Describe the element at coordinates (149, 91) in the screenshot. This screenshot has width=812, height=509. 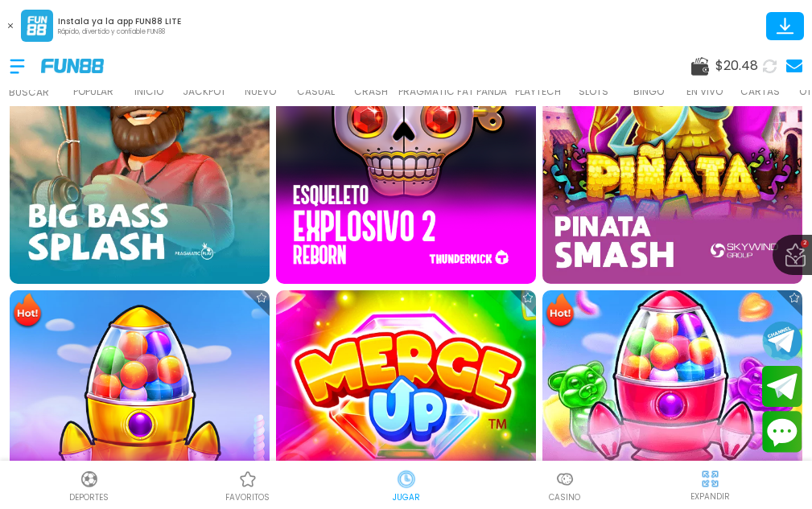
I see `p: INICIO` at that location.